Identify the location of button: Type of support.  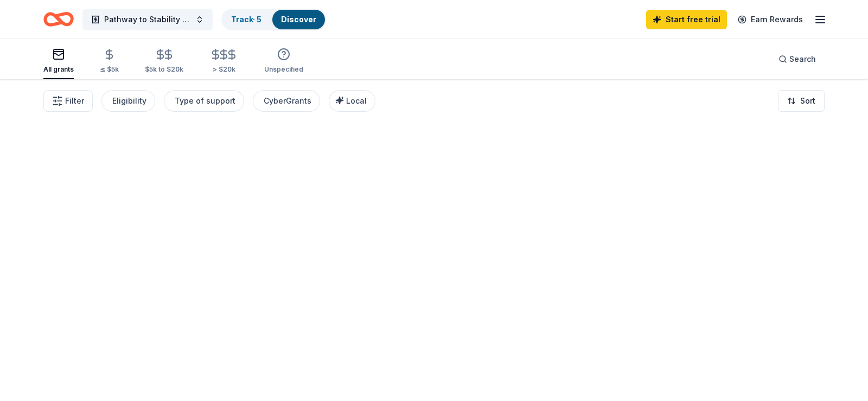
(204, 101).